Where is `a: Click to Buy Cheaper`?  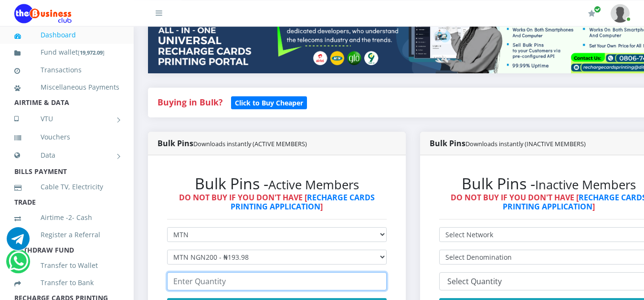 a: Click to Buy Cheaper is located at coordinates (269, 102).